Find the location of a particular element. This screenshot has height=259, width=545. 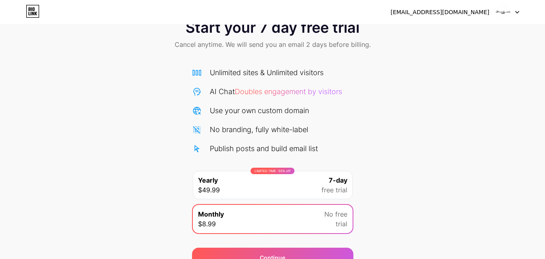

span: Monthly is located at coordinates (211, 214).